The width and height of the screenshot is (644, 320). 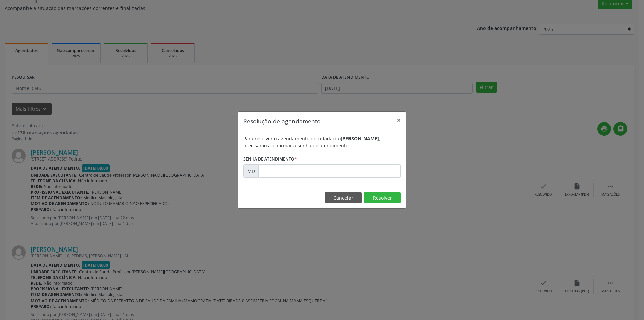 I want to click on h5: Resolução de agendamento, so click(x=282, y=121).